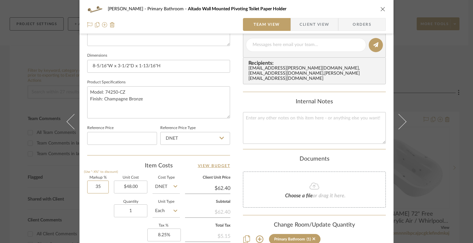 The image size is (473, 243). What do you see at coordinates (208, 202) in the screenshot?
I see `label: Subtotal` at bounding box center [208, 202].